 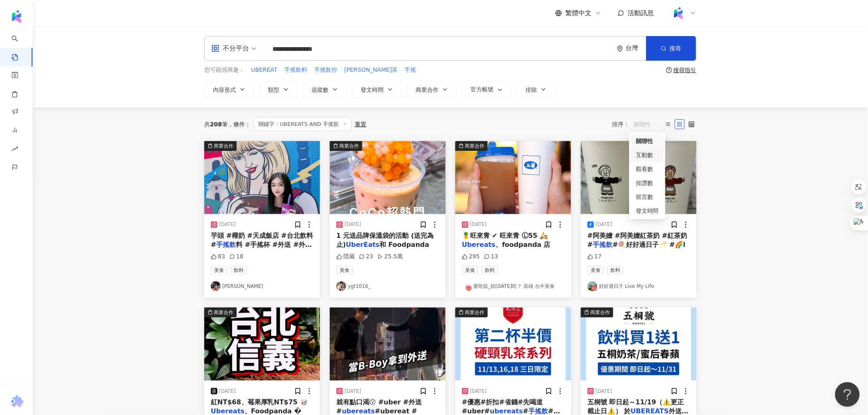 I want to click on span: 官方帳號, so click(x=482, y=89).